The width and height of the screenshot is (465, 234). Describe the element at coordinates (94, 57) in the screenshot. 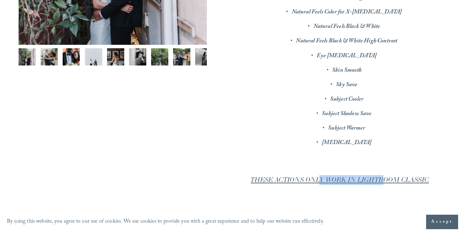

I see `img: FUJ18856 copy.jpg (Copy)` at that location.